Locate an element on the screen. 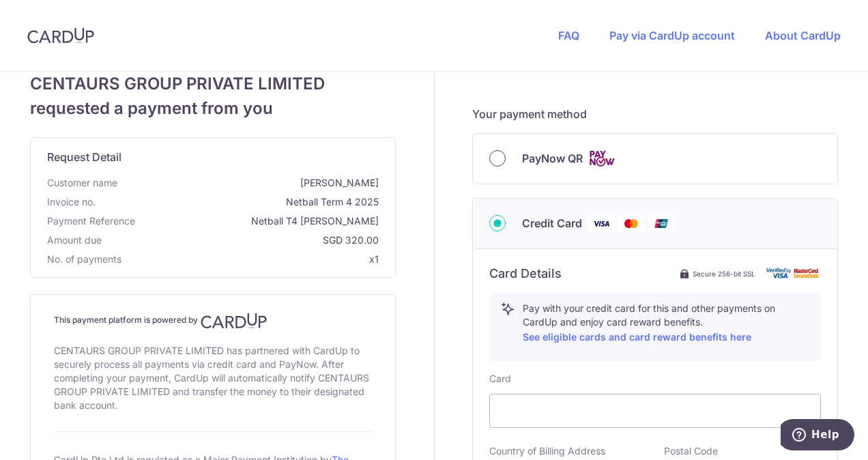 This screenshot has width=868, height=460. span: PayNow QR is located at coordinates (552, 158).